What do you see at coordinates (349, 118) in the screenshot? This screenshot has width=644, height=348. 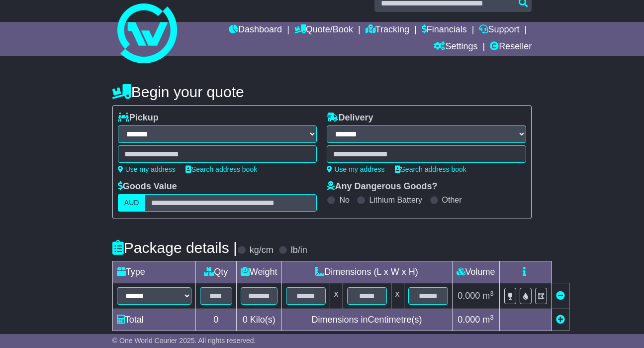 I see `label: Delivery` at bounding box center [349, 118].